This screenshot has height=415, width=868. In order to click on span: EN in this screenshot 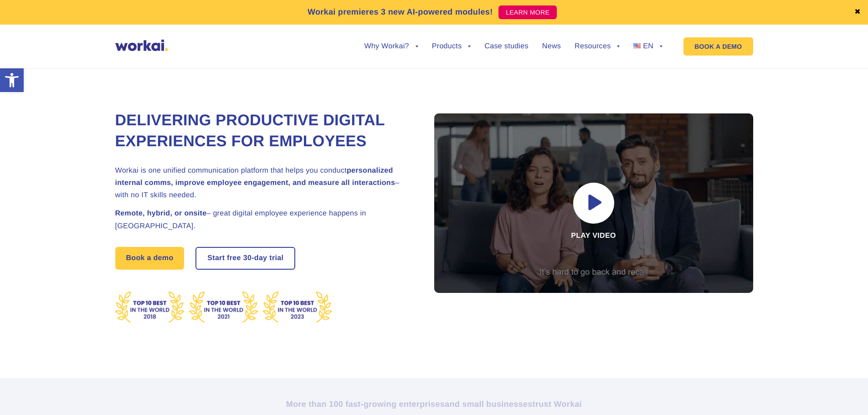, I will do `click(648, 46)`.